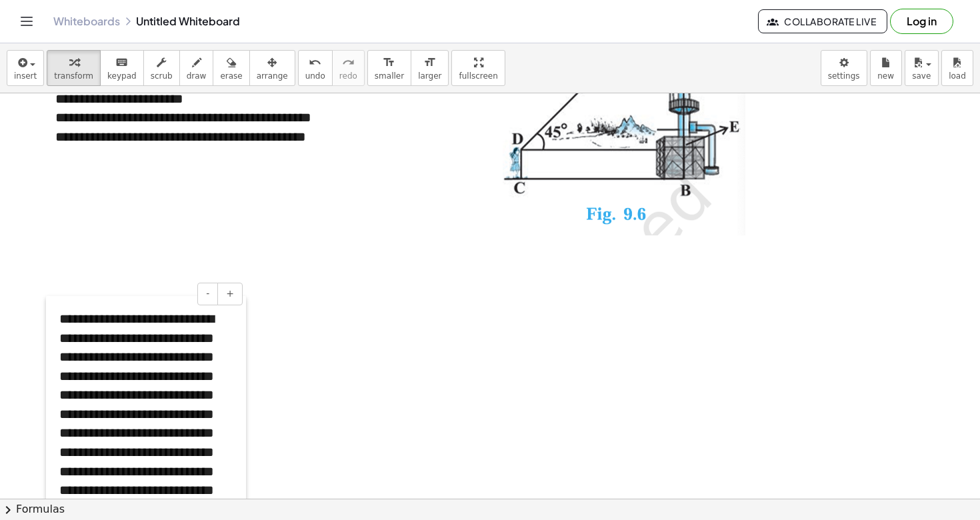 The width and height of the screenshot is (980, 520). I want to click on button: settings, so click(844, 68).